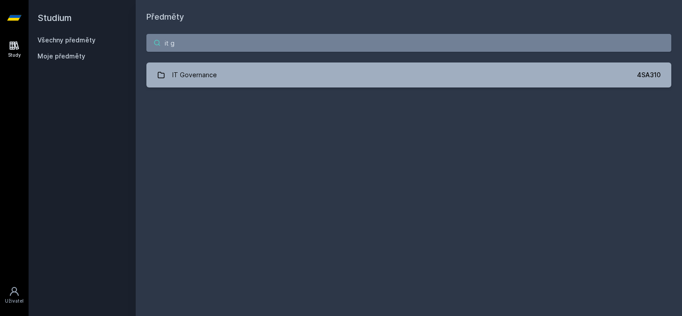 Image resolution: width=682 pixels, height=316 pixels. What do you see at coordinates (66, 40) in the screenshot?
I see `a: Všechny předměty` at bounding box center [66, 40].